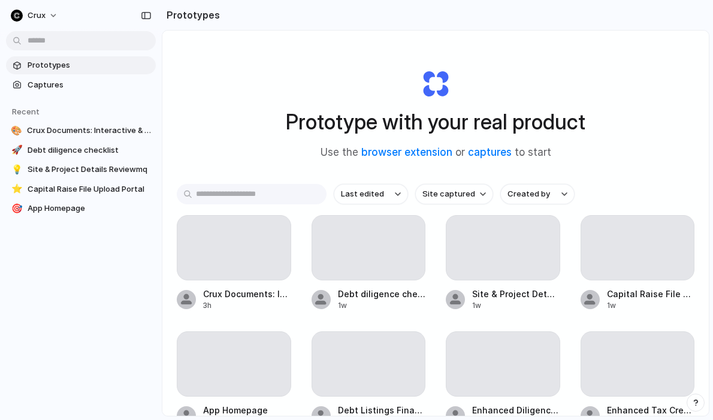 The image size is (713, 420). What do you see at coordinates (191, 15) in the screenshot?
I see `h2: Prototypes` at bounding box center [191, 15].